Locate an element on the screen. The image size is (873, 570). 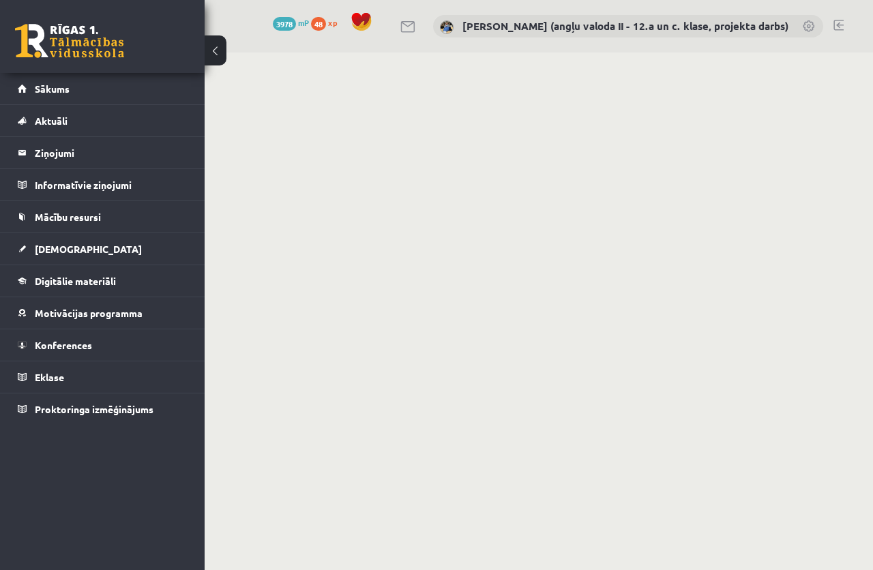
a: Motivācijas programma is located at coordinates (102, 313).